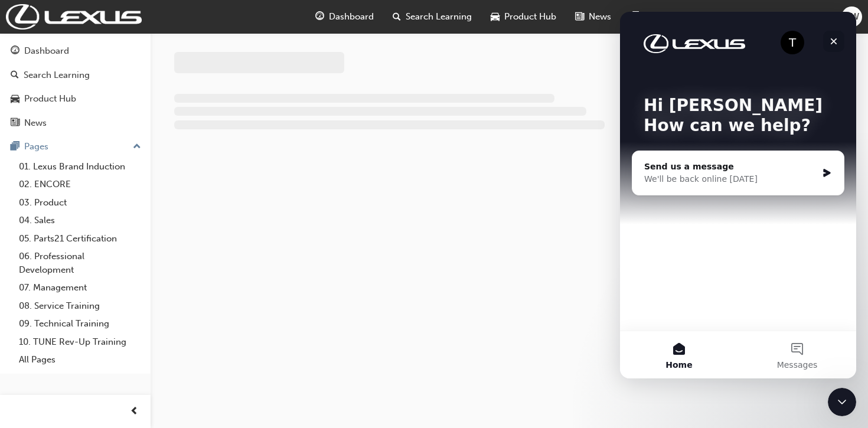  What do you see at coordinates (47, 51) in the screenshot?
I see `div: Dashboard` at bounding box center [47, 51].